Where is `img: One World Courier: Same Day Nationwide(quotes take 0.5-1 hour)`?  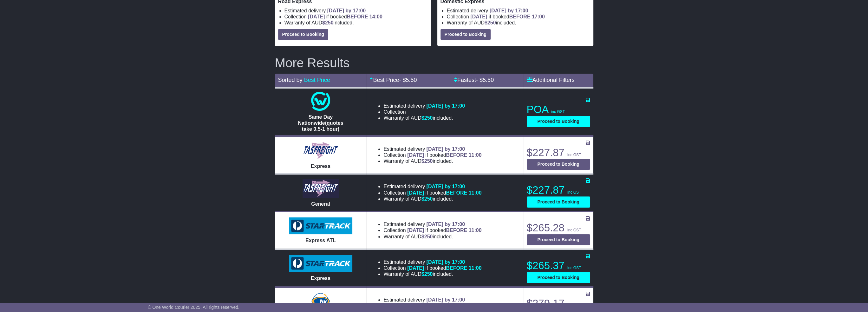
img: One World Courier: Same Day Nationwide(quotes take 0.5-1 hour) is located at coordinates (321, 102).